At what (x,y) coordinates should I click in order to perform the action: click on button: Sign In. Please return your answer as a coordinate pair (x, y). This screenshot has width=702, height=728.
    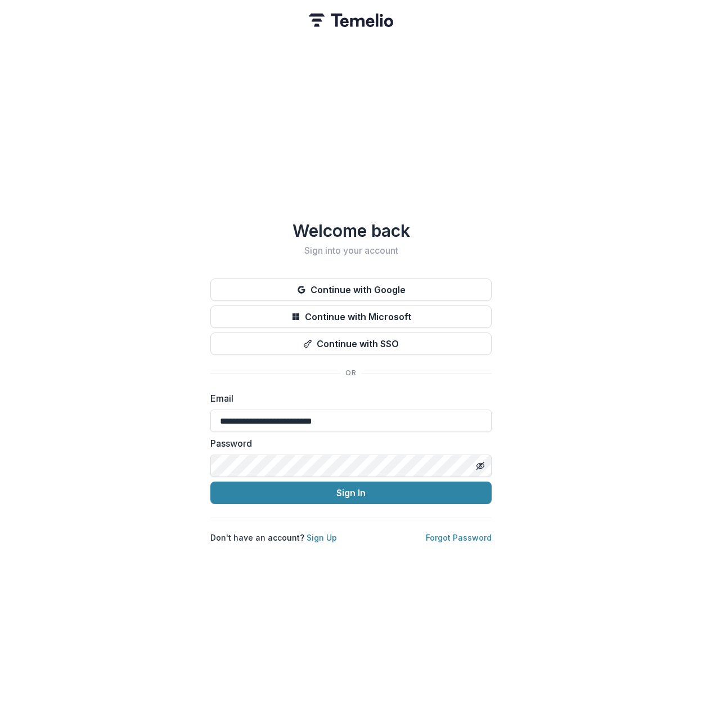
    Looking at the image, I should click on (351, 493).